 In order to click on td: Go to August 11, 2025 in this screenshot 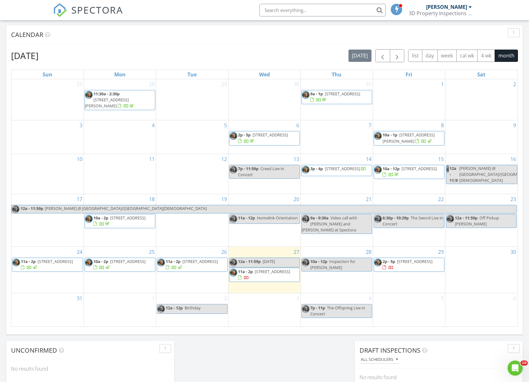, I will do `click(120, 174)`.